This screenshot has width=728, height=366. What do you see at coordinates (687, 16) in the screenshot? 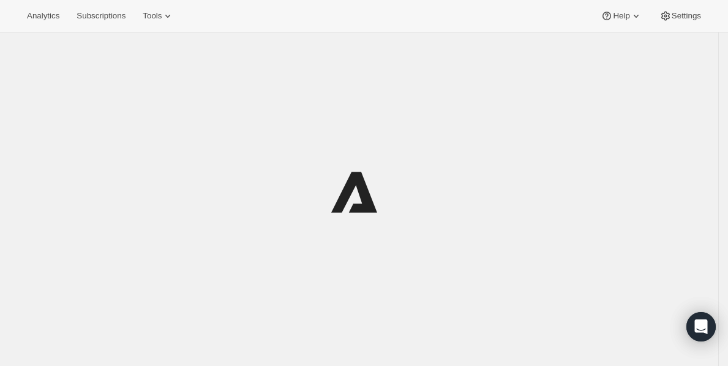
I see `span: Settings` at bounding box center [687, 16].